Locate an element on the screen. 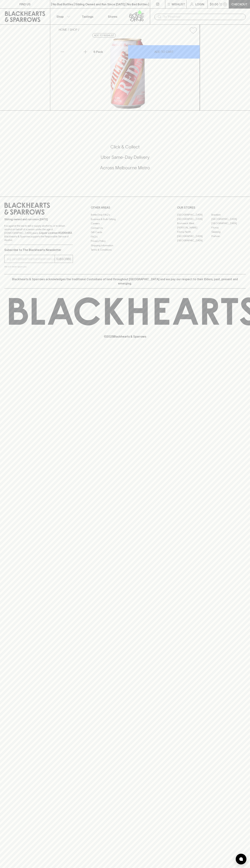 The height and width of the screenshot is (868, 250). p: Login is located at coordinates (200, 4).